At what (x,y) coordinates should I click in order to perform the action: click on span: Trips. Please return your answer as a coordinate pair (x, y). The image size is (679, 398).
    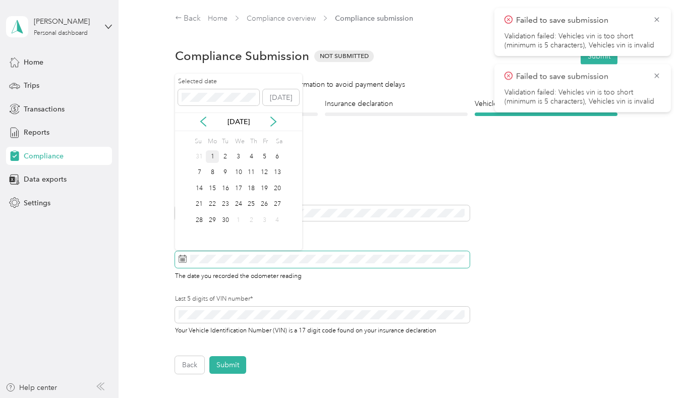
    Looking at the image, I should click on (31, 85).